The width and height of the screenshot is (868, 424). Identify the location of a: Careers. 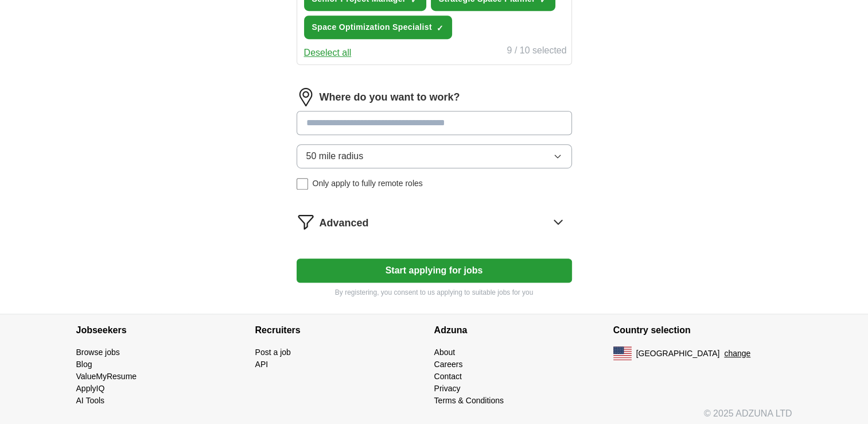
(449, 364).